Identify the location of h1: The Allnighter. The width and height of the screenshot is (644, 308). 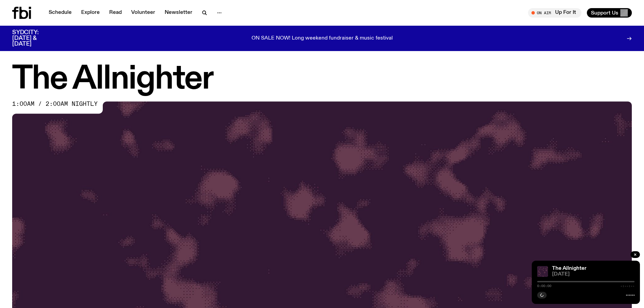
(322, 80).